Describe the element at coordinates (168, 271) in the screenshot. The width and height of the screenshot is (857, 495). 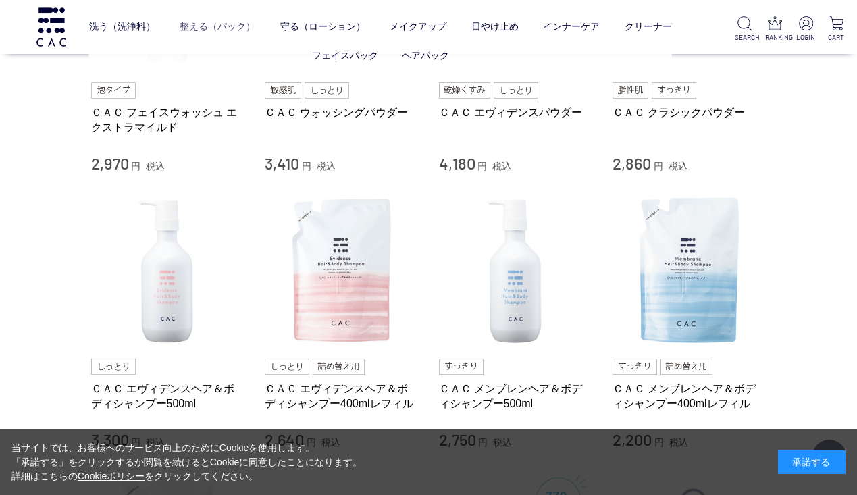
I see `img: ＣＡＣ エヴィデンスヘア＆ボディシャンプー500ml` at that location.